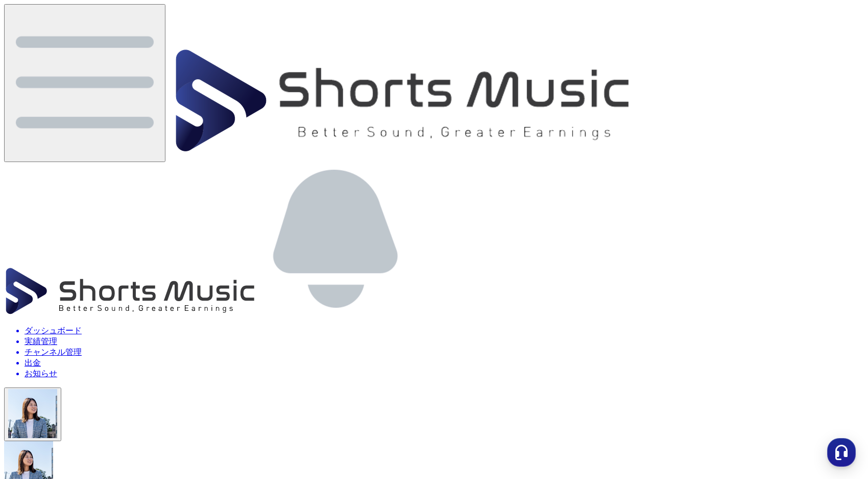  I want to click on a: チャンネル管理, so click(444, 352).